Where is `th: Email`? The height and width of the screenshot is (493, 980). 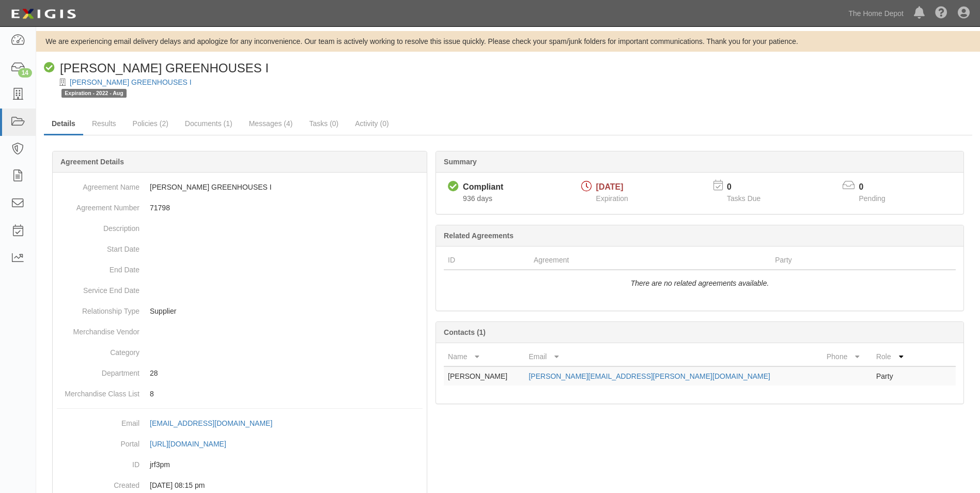 th: Email is located at coordinates (673, 356).